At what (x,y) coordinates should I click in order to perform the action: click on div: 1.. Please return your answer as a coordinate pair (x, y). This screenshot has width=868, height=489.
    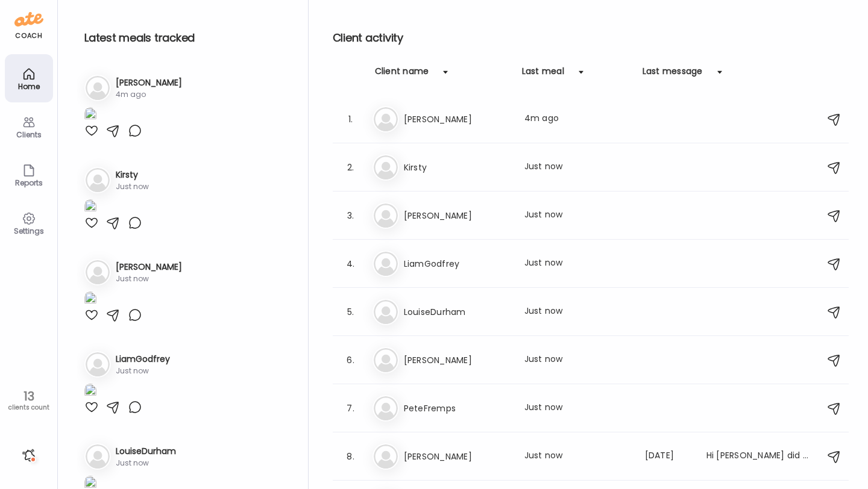
    Looking at the image, I should click on (351, 119).